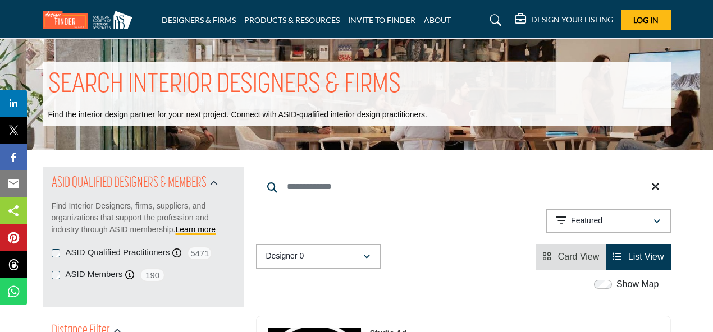 The width and height of the screenshot is (713, 332). Describe the element at coordinates (587, 221) in the screenshot. I see `p: Featured` at that location.